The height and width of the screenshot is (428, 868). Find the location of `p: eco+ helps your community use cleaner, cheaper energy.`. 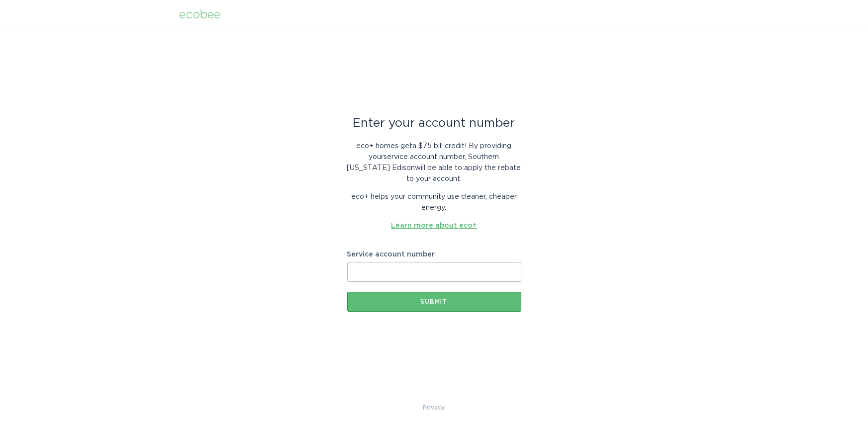

p: eco+ helps your community use cleaner, cheaper energy. is located at coordinates (434, 202).